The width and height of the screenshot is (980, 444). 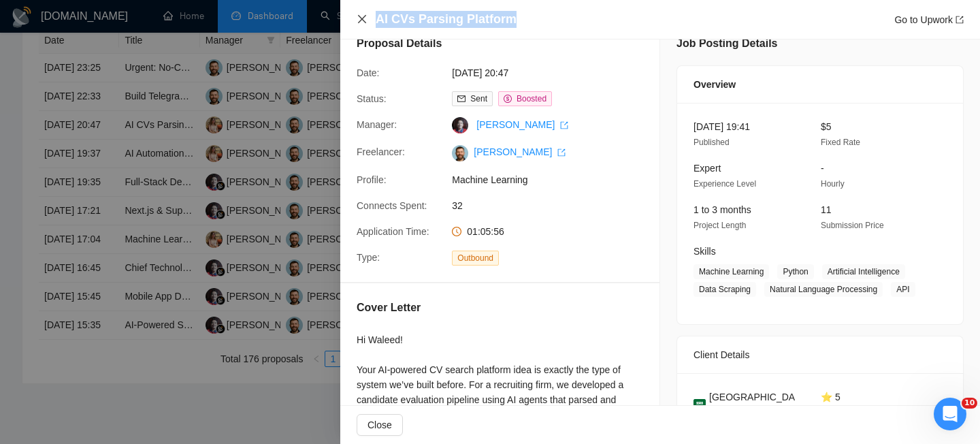 What do you see at coordinates (820, 354) in the screenshot?
I see `div: Client Details` at bounding box center [820, 354].